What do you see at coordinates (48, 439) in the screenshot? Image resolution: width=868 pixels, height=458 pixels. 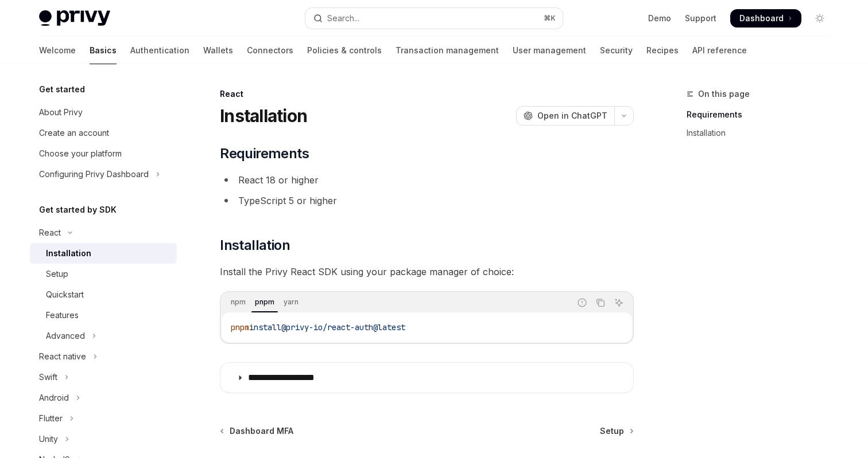 I see `div: Unity` at bounding box center [48, 439].